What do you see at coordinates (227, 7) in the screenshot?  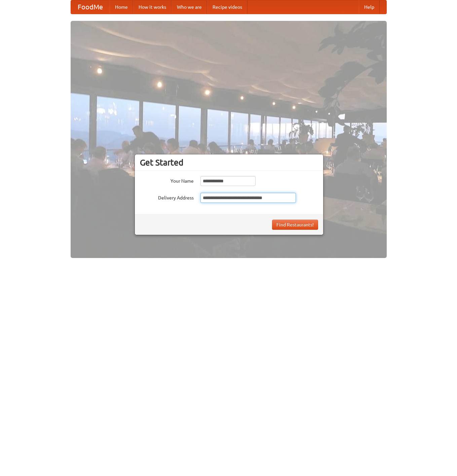 I see `a: Recipe videos` at bounding box center [227, 7].